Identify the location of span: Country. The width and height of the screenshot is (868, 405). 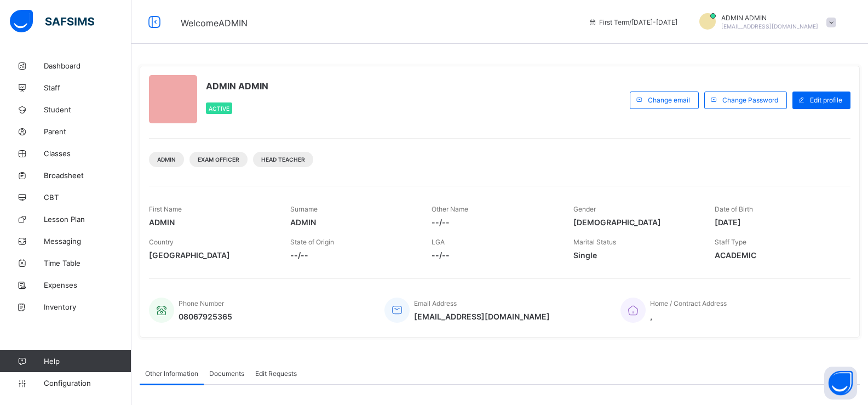
(161, 242).